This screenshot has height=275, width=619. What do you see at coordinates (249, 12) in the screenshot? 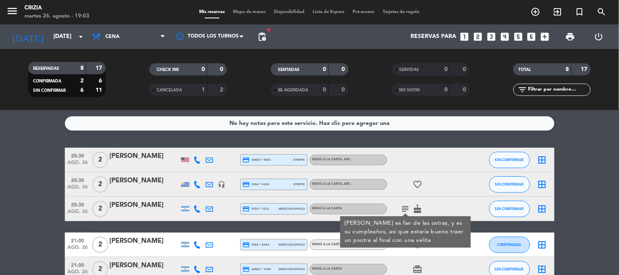
I see `span: Mapa de mesas` at bounding box center [249, 12].